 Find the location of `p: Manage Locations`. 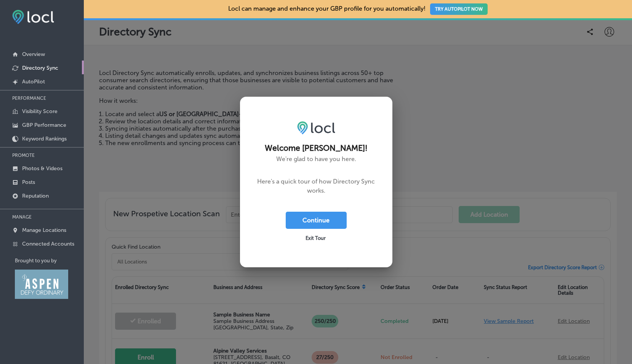

p: Manage Locations is located at coordinates (44, 230).